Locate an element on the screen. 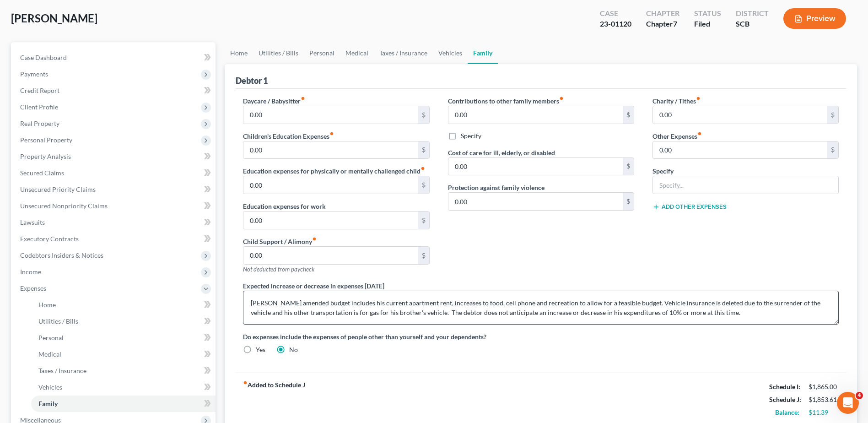 The image size is (868, 423). label: Daycare / Babysitter is located at coordinates (274, 101).